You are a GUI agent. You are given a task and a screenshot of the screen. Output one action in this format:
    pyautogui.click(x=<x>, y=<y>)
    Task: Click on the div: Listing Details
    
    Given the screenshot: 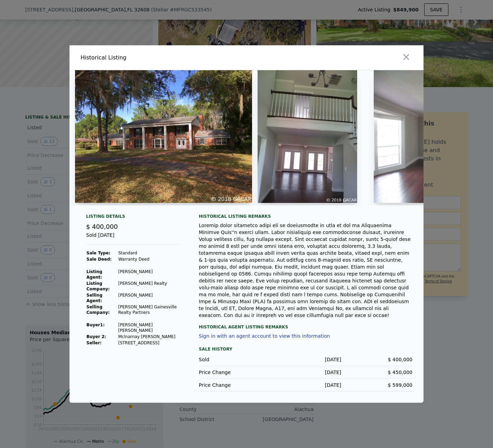 What is the action you would take?
    pyautogui.click(x=134, y=218)
    